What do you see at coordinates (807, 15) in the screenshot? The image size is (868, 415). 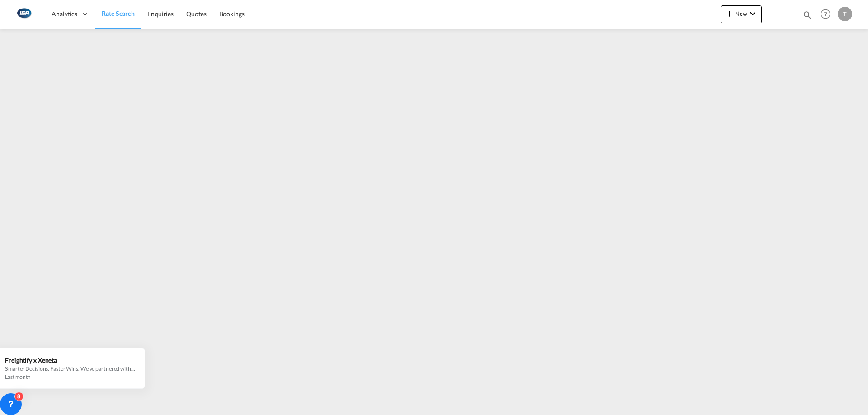 I see `md-icon: icon-magnify` at bounding box center [807, 15].